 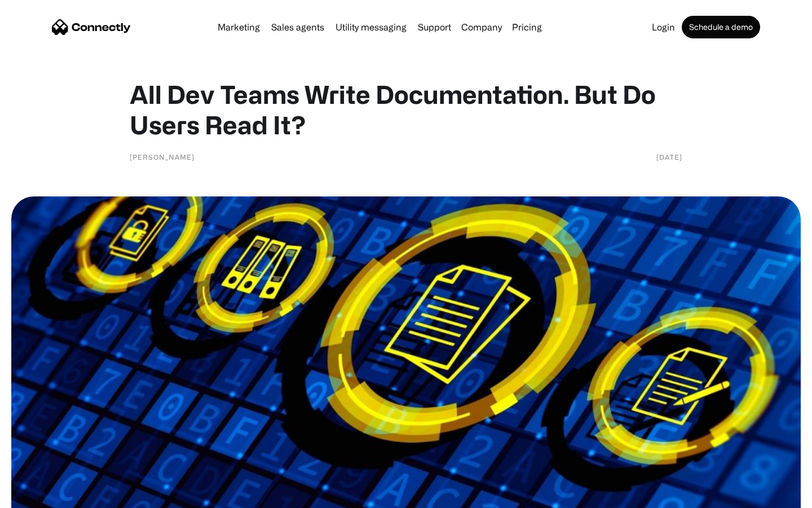 What do you see at coordinates (434, 27) in the screenshot?
I see `a: Support` at bounding box center [434, 27].